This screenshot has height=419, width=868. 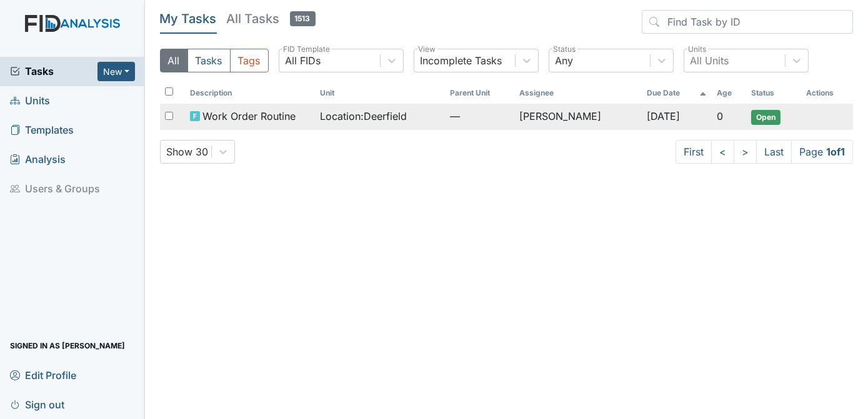 What do you see at coordinates (747, 22) in the screenshot?
I see `input: Find Task by ID` at bounding box center [747, 22].